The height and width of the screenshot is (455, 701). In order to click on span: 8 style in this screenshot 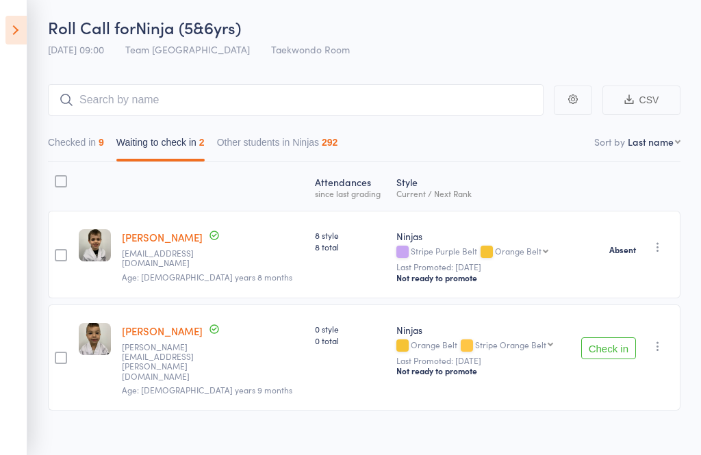, I will do `click(350, 235)`.